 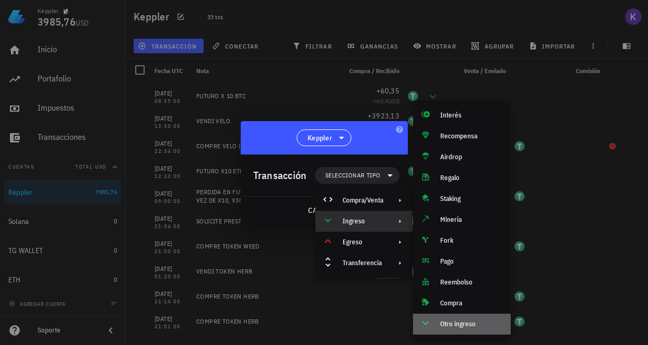 I want to click on div: Reembolso, so click(x=471, y=283).